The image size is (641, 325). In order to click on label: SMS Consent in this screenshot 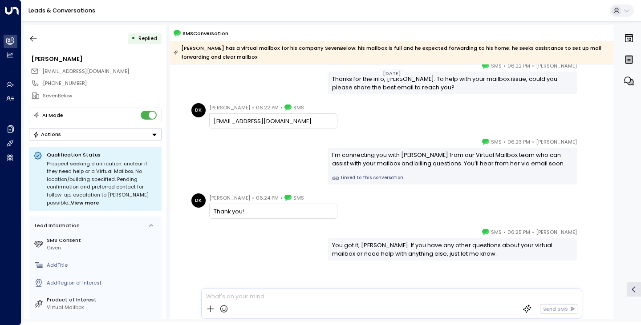, I will do `click(102, 240)`.